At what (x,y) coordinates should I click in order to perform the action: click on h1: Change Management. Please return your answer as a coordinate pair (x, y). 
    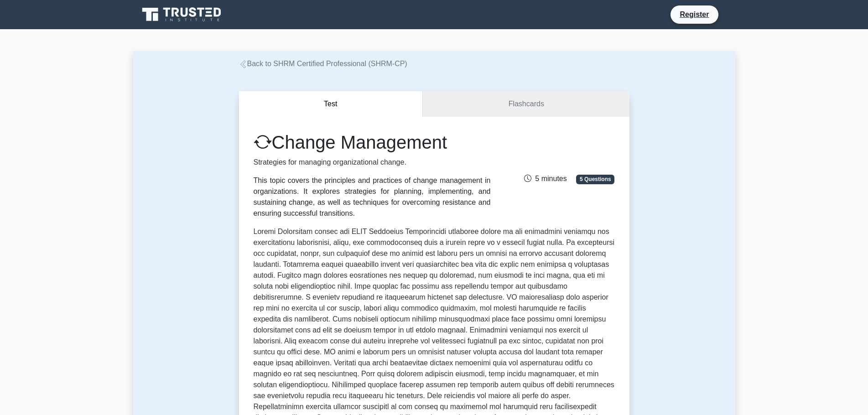
    Looking at the image, I should click on (372, 142).